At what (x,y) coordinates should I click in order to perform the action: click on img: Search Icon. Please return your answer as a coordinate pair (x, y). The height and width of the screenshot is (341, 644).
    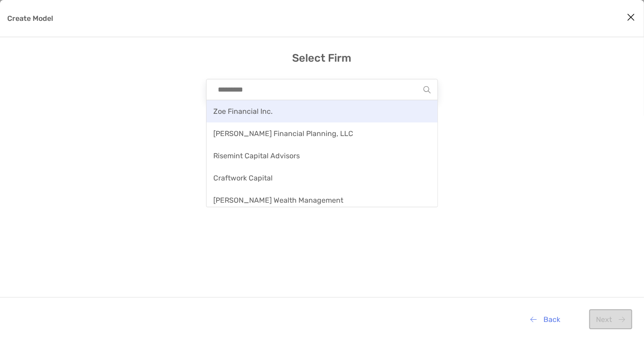
    Looking at the image, I should click on (427, 90).